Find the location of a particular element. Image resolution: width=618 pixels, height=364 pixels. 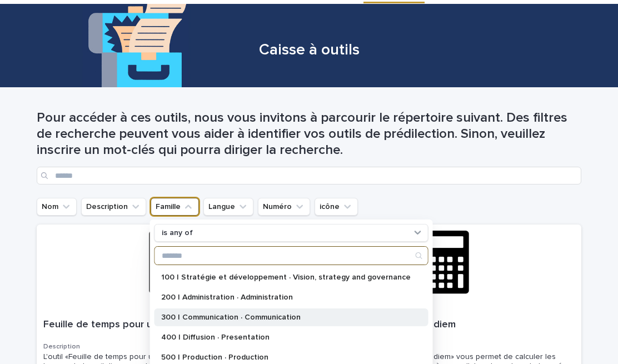

button: Description is located at coordinates (113, 207).